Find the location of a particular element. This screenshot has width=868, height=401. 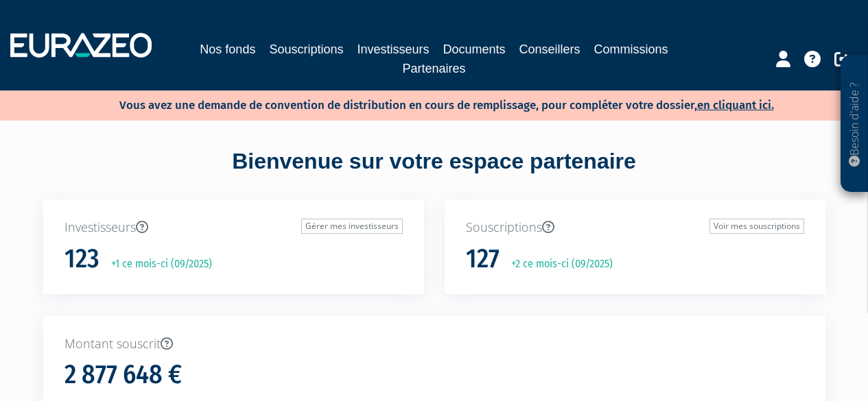

a: en cliquant ici. is located at coordinates (736, 105).